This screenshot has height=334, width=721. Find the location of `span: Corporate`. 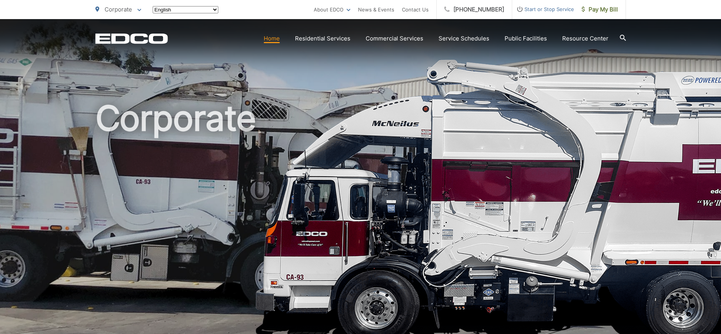

span: Corporate is located at coordinates (118, 9).